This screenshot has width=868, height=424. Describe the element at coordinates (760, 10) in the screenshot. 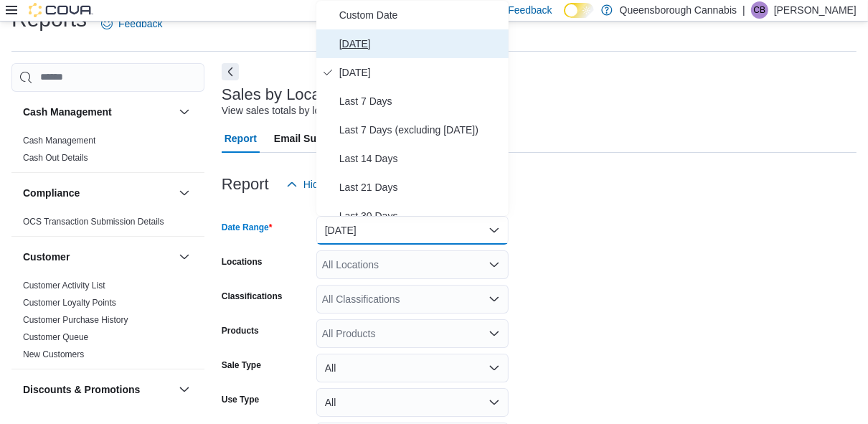

I see `span: CB` at that location.